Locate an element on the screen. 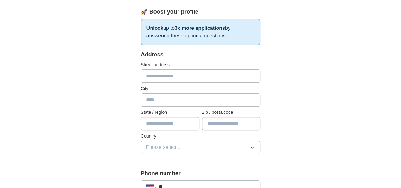 Image resolution: width=401 pixels, height=188 pixels. label: Zip / postalcode is located at coordinates (231, 112).